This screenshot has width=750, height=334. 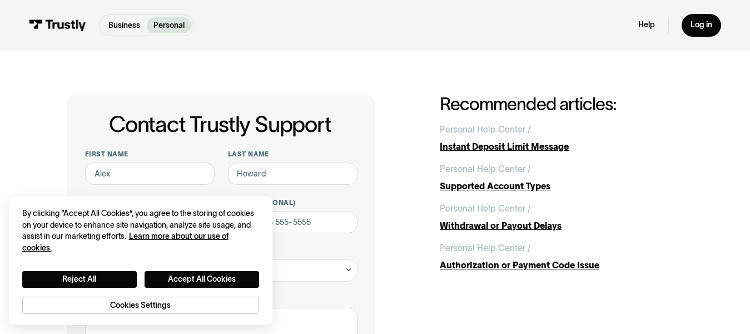 I want to click on p: Personal, so click(x=169, y=25).